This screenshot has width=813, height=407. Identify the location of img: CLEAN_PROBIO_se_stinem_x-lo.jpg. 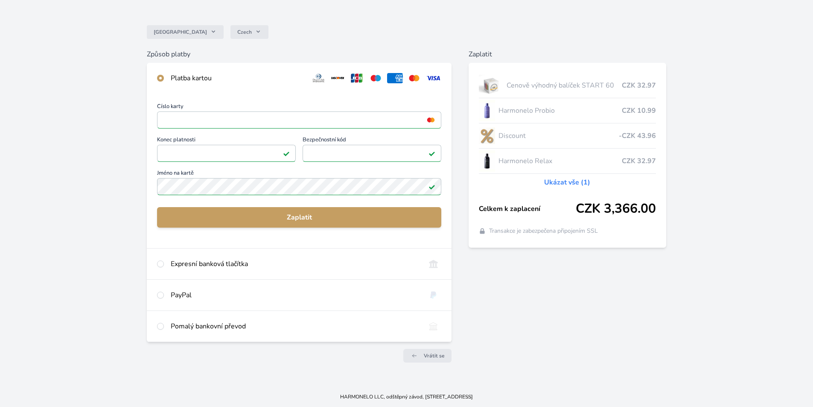
(487, 110).